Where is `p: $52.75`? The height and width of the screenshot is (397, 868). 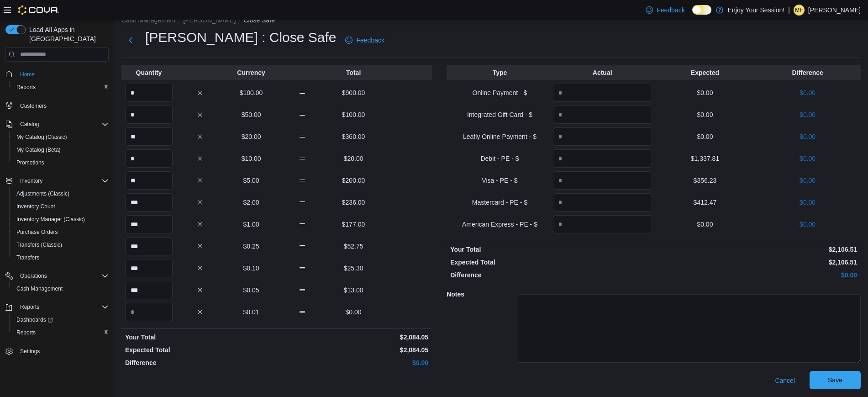
p: $52.75 is located at coordinates (353, 246).